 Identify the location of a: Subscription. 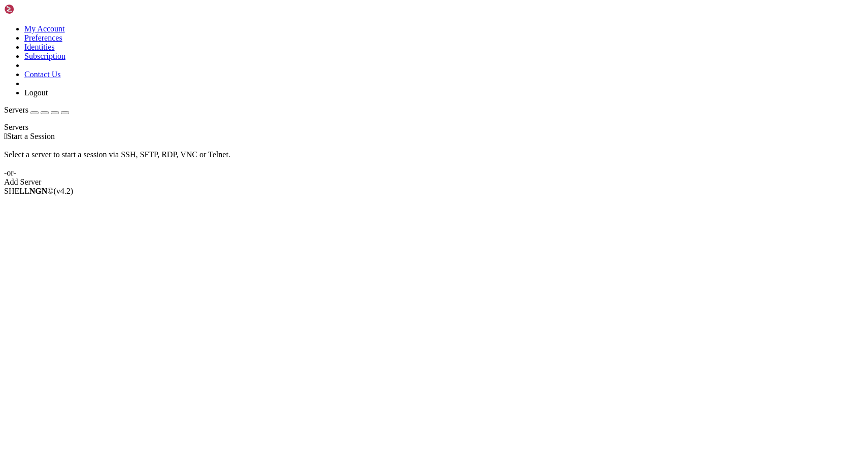
(44, 56).